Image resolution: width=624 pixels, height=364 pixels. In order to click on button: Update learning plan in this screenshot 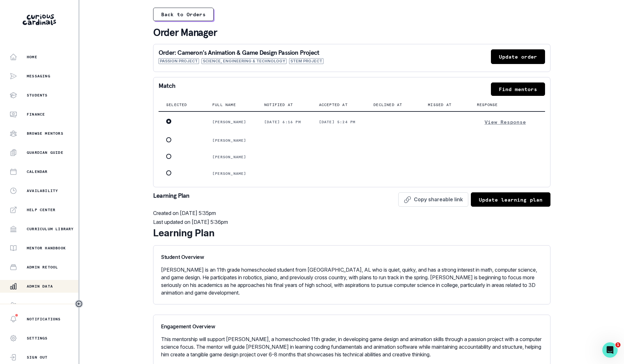, I will do `click(511, 200)`.